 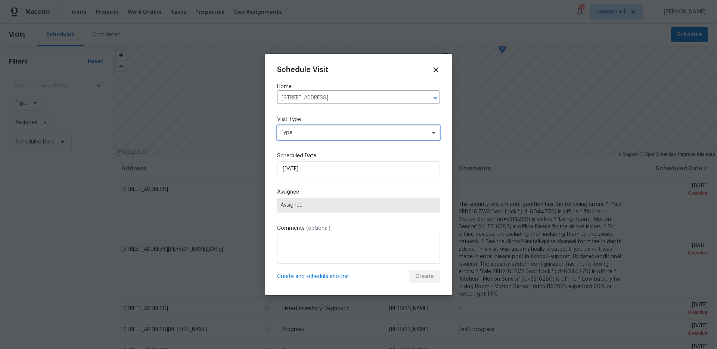 What do you see at coordinates (358, 87) in the screenshot?
I see `label: Home` at bounding box center [358, 87].